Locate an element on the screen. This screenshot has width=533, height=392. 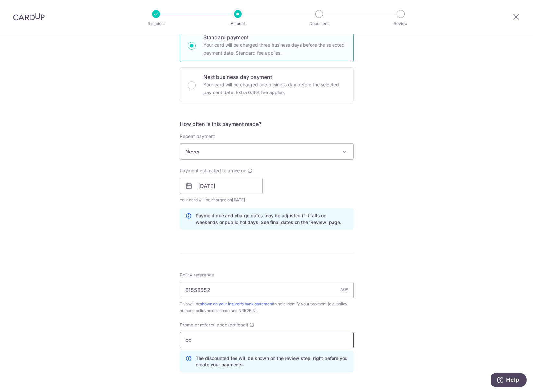
span: (optional) is located at coordinates (238, 325).